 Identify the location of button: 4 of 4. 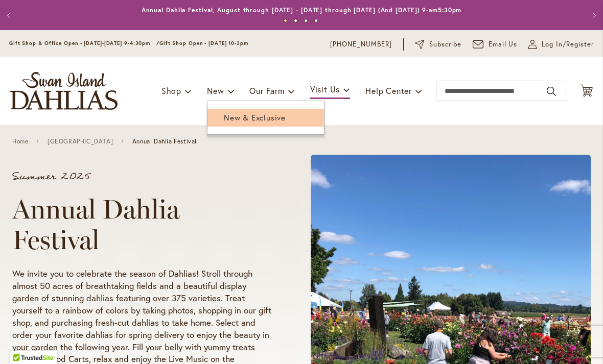
(316, 21).